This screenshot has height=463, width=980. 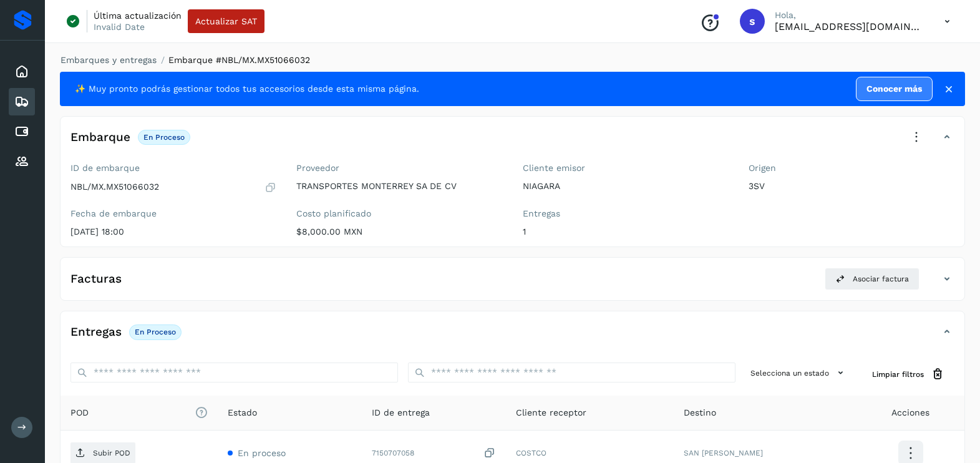 What do you see at coordinates (96, 279) in the screenshot?
I see `h4: Facturas` at bounding box center [96, 279].